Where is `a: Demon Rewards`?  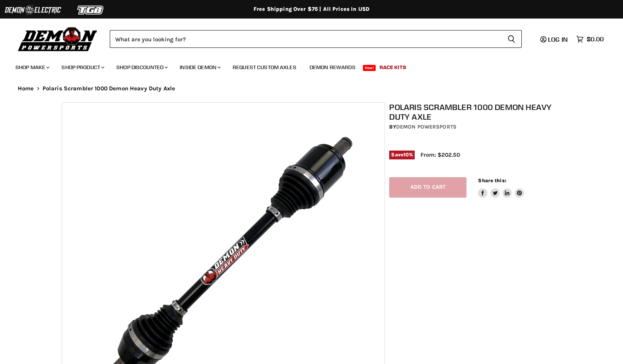
a: Demon Rewards is located at coordinates (332, 67).